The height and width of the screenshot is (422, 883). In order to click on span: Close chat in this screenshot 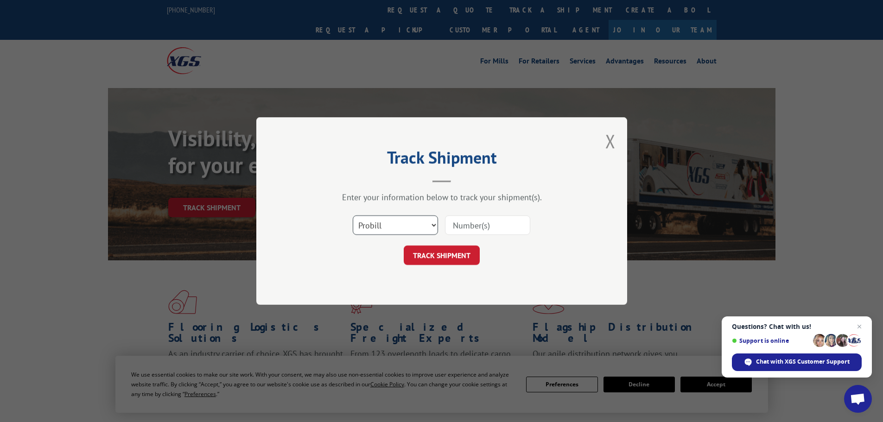, I will do `click(859, 327)`.